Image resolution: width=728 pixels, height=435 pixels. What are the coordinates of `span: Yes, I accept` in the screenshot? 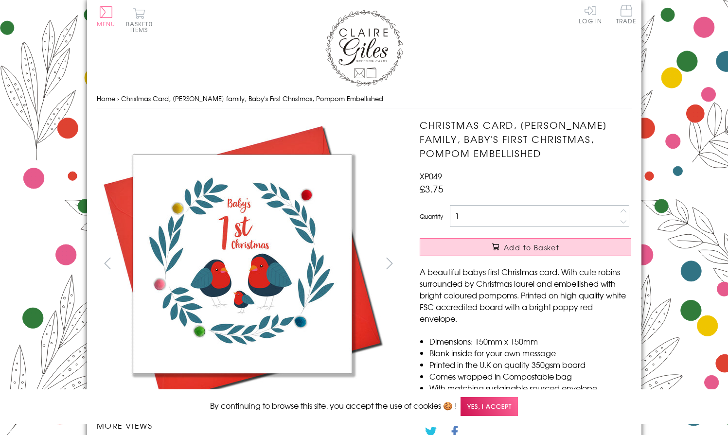 It's located at (489, 406).